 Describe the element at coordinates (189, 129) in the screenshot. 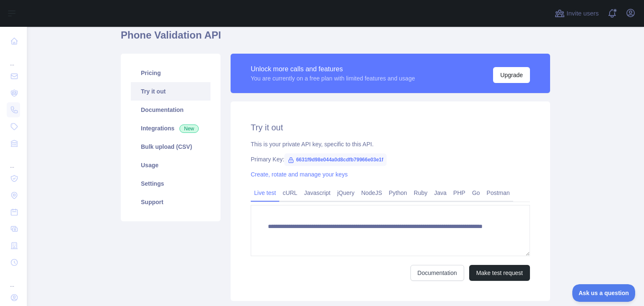

I see `span: New` at that location.